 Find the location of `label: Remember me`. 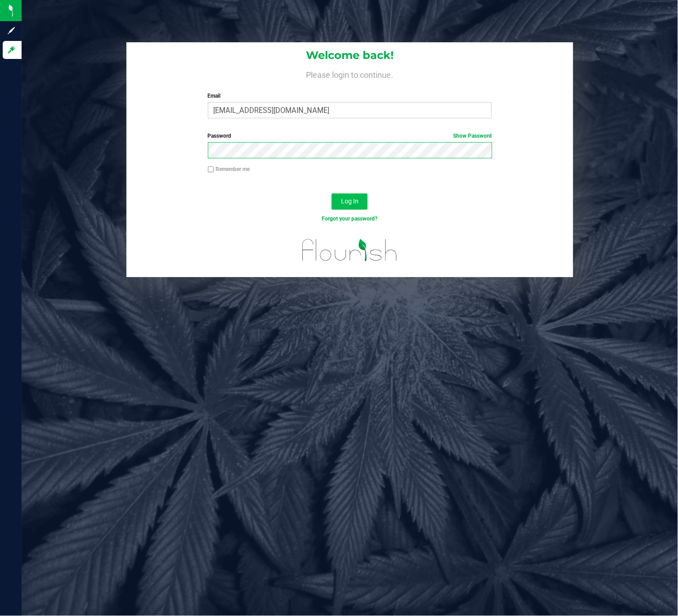

label: Remember me is located at coordinates (229, 169).